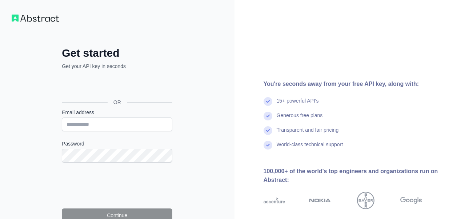 This screenshot has height=219, width=457. Describe the element at coordinates (366, 200) in the screenshot. I see `img: bayer` at that location.